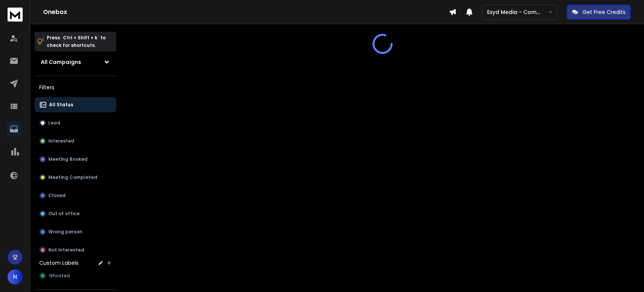 The image size is (644, 292). What do you see at coordinates (61, 105) in the screenshot?
I see `p: All Status` at bounding box center [61, 105].